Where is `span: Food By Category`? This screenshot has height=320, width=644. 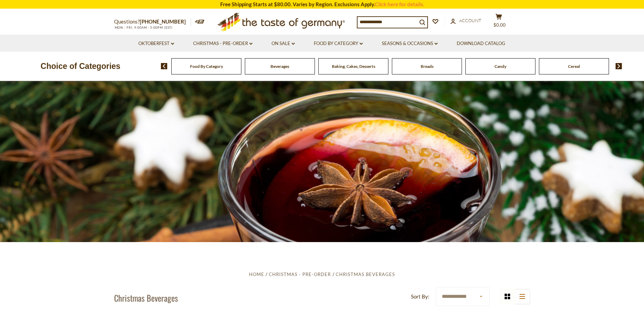 span: Food By Category is located at coordinates (206, 67).